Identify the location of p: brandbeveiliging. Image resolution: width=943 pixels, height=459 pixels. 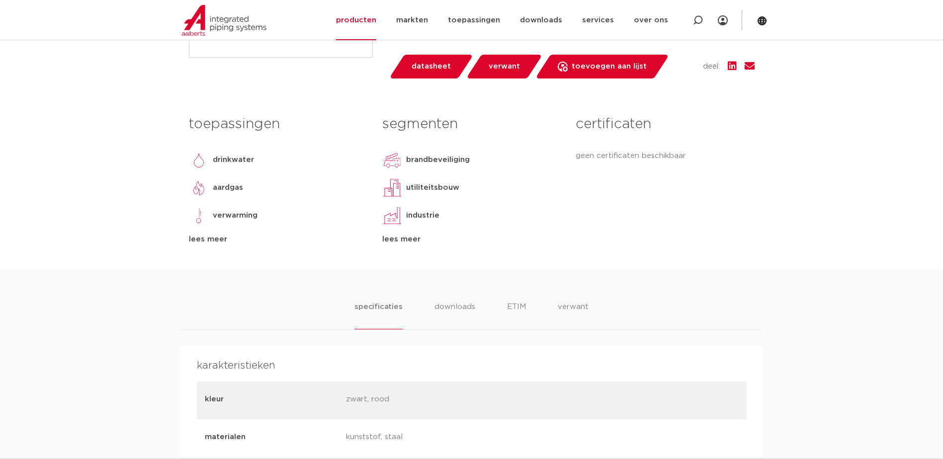
(438, 160).